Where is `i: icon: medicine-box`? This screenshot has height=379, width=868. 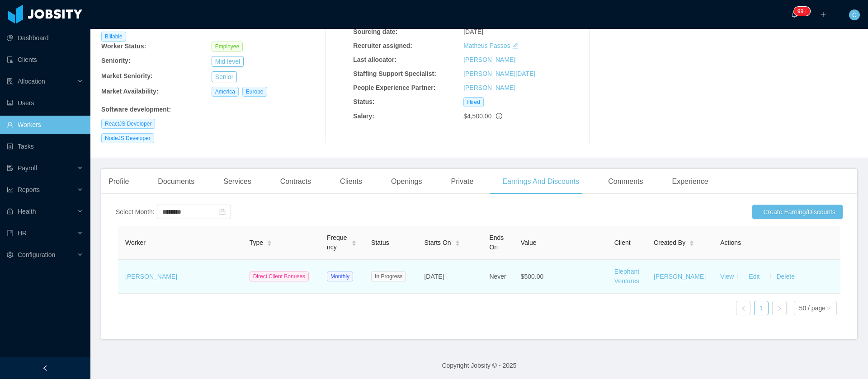
i: icon: medicine-box is located at coordinates (10, 212).